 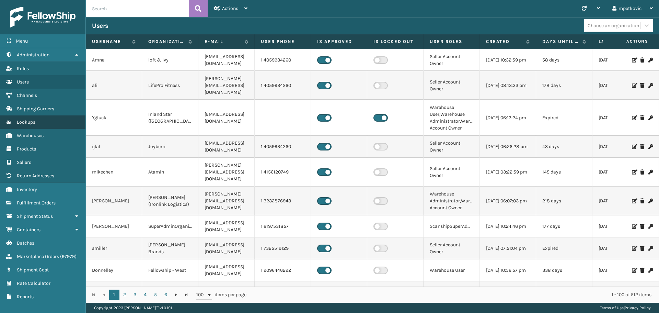 I want to click on a: 6, so click(x=166, y=294).